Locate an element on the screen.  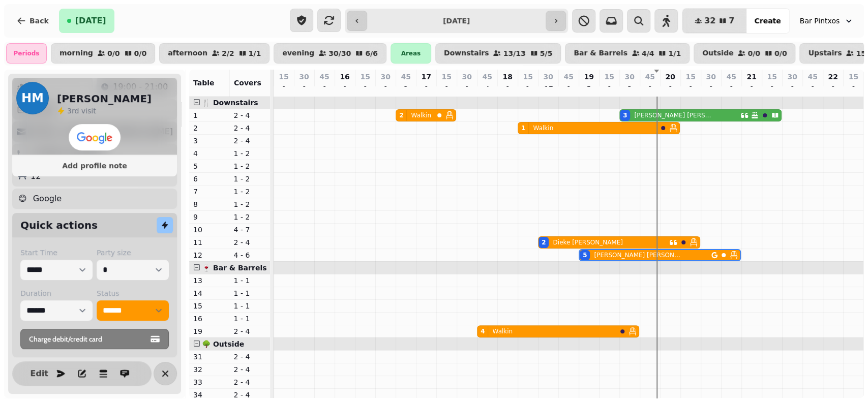
span: Bar Pintxos is located at coordinates (820, 21).